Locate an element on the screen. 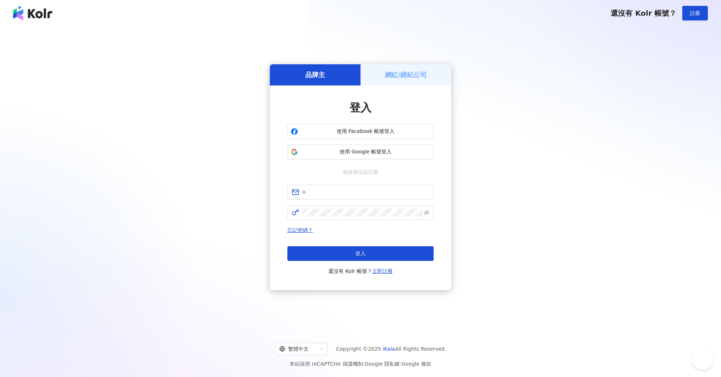  span: eye-invisible is located at coordinates (427, 213).